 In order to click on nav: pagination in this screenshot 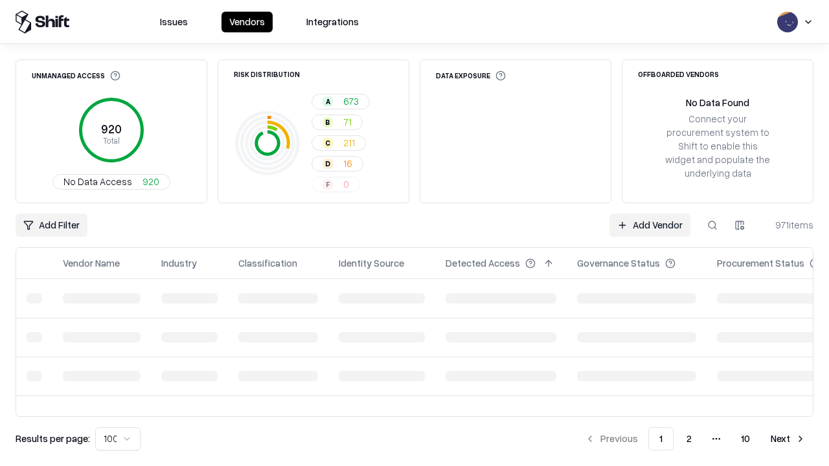, I will do `click(695, 439)`.